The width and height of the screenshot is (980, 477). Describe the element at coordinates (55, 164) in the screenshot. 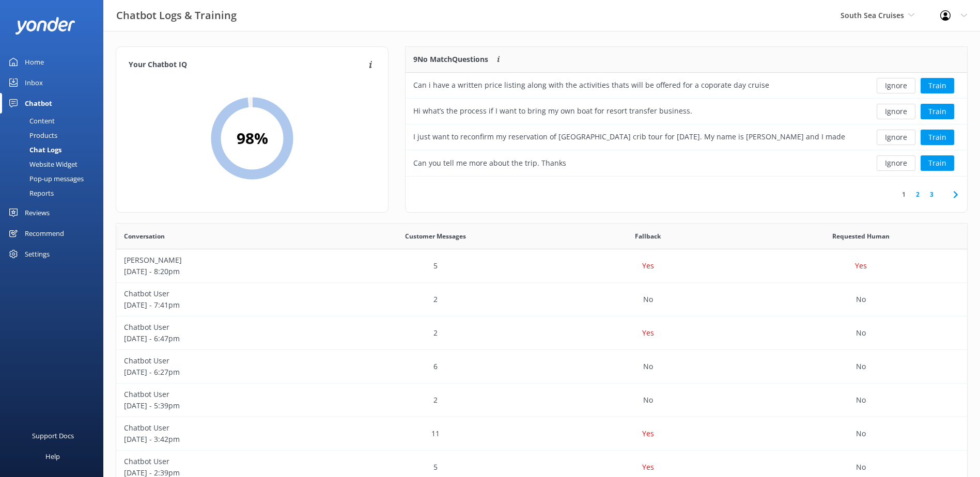

I see `a: Website Widget` at that location.